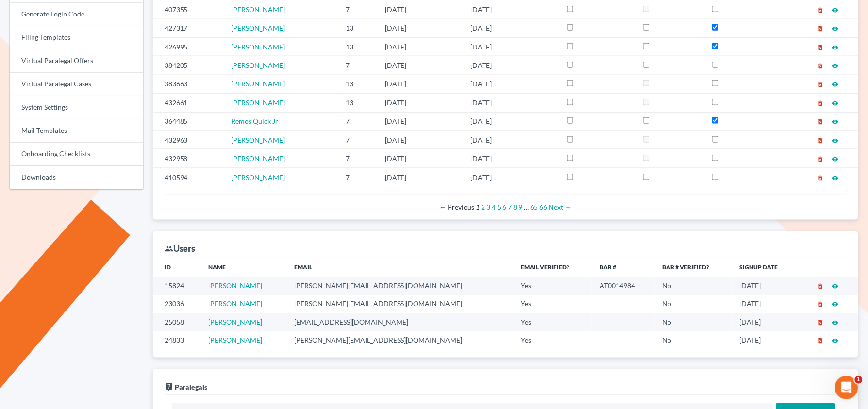 The image size is (868, 409). What do you see at coordinates (623, 286) in the screenshot?
I see `td: AT0014984` at bounding box center [623, 286].